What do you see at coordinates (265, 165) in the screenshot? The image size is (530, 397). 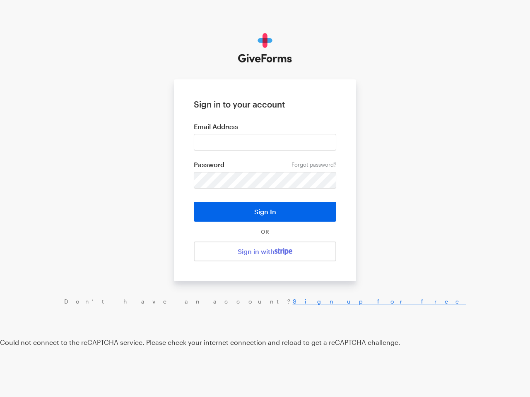 I see `label: Password` at bounding box center [265, 165].